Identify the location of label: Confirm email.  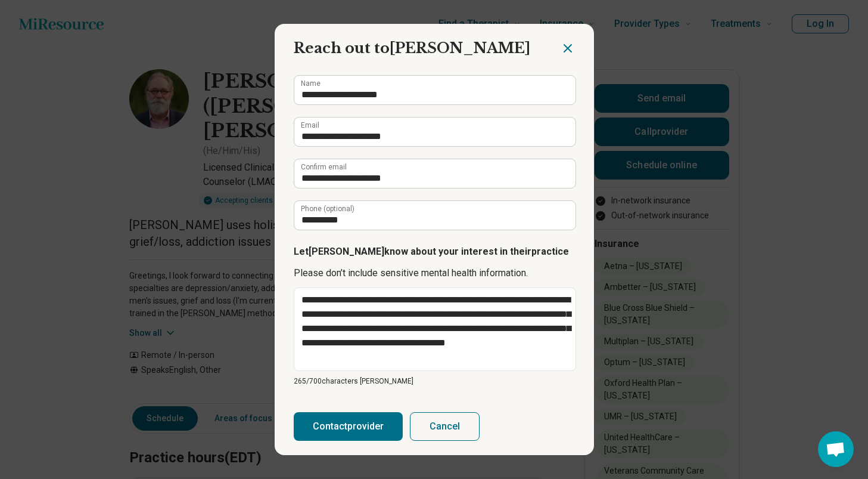
(324, 167).